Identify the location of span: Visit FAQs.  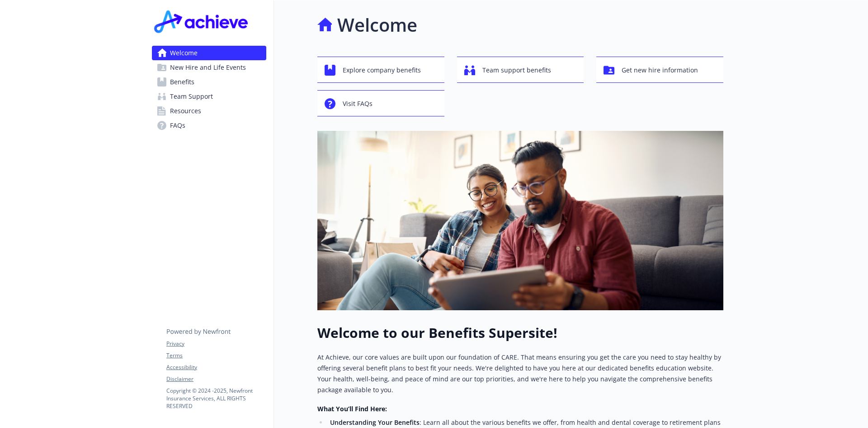
(358, 104).